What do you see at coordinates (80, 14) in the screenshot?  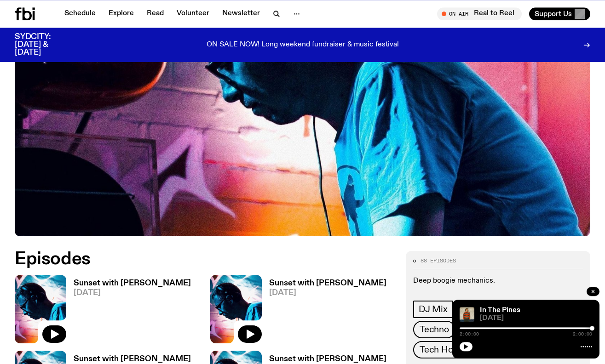 I see `a: Schedule` at bounding box center [80, 14].